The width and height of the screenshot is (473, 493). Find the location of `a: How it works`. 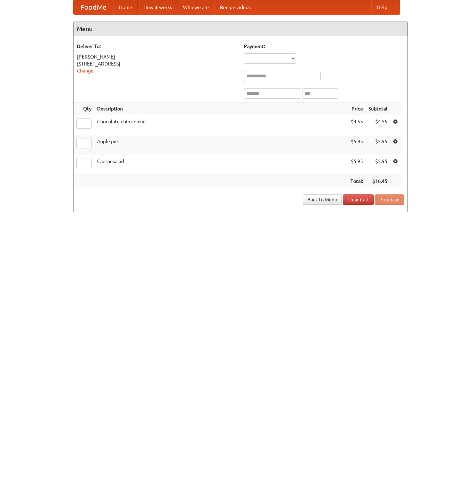

a: How it works is located at coordinates (158, 7).